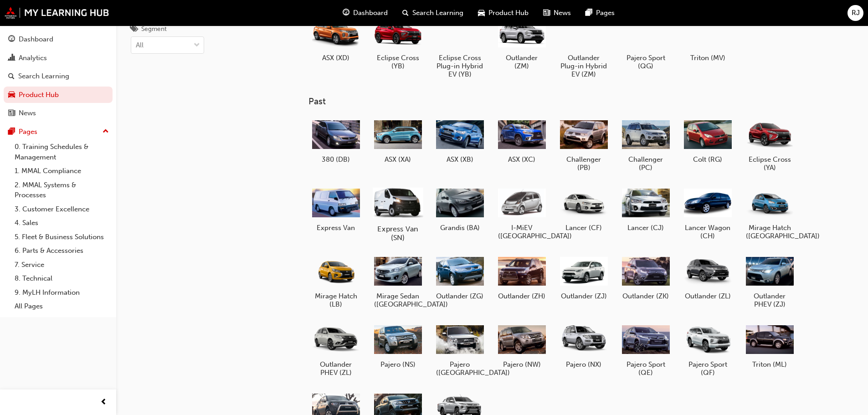 The image size is (868, 415). I want to click on h5: Pajero Sport (QG), so click(645, 62).